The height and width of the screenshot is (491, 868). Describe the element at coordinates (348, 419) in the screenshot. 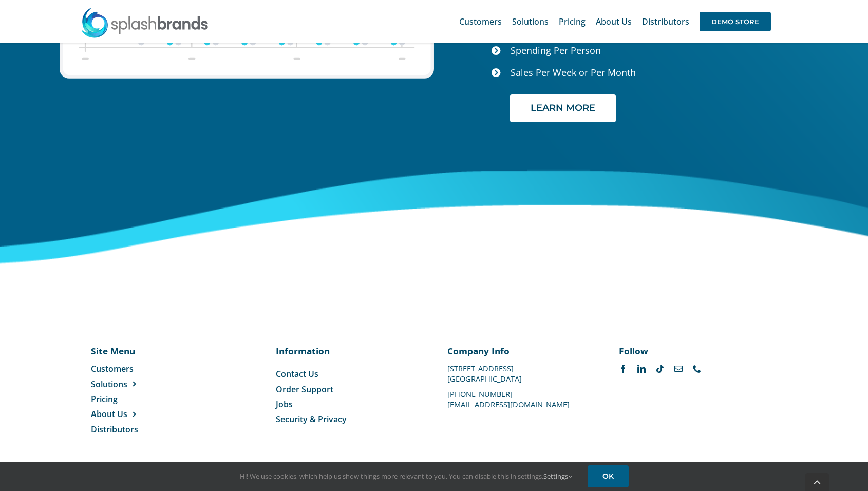

I see `a: Security & Privacy` at that location.